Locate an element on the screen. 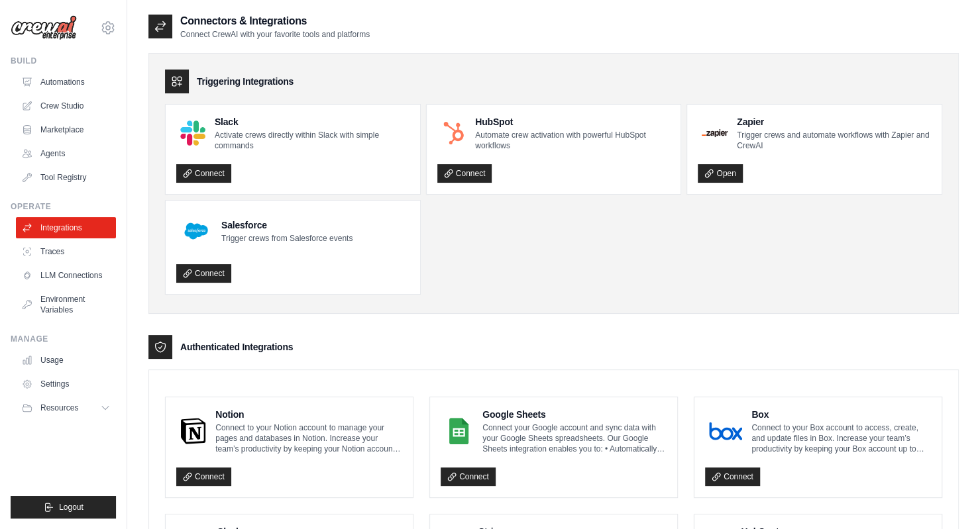 Image resolution: width=980 pixels, height=529 pixels. p: Connect to your Box account to access, create, and update files in Box. Increase your team’s prod... is located at coordinates (841, 438).